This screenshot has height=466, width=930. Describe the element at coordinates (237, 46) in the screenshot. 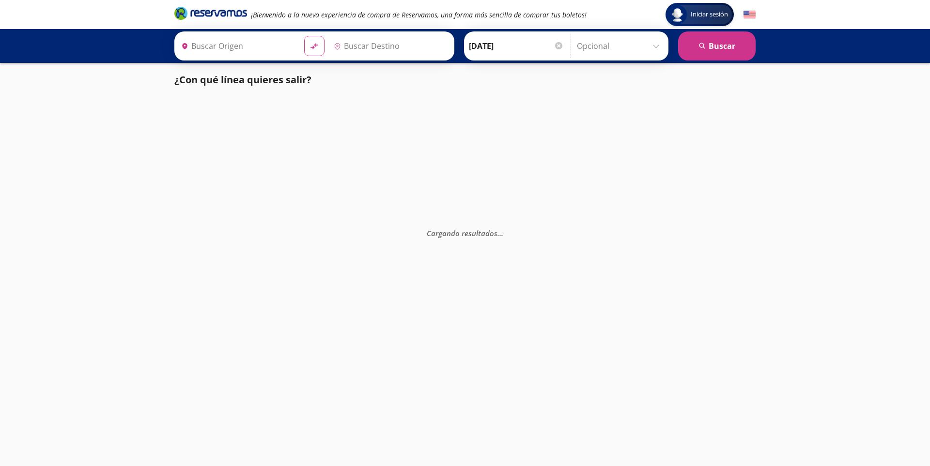

I see `input: Buscar Origen` at that location.